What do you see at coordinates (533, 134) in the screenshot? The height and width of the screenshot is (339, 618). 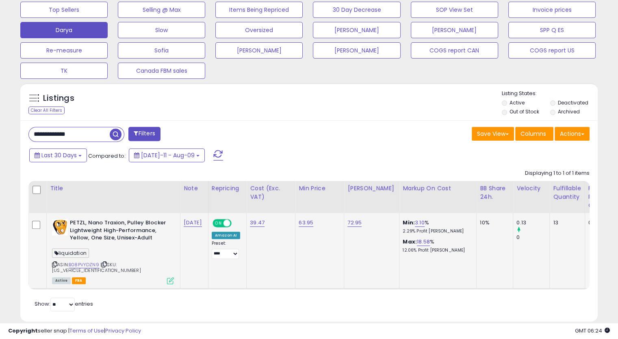 I see `span: Columns` at bounding box center [533, 134].